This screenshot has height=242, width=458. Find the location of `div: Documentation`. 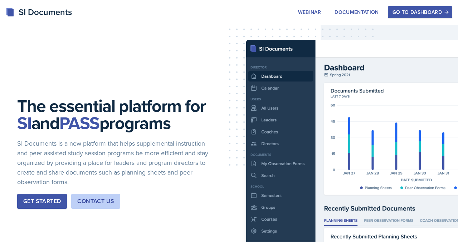

div: Documentation is located at coordinates (356, 12).